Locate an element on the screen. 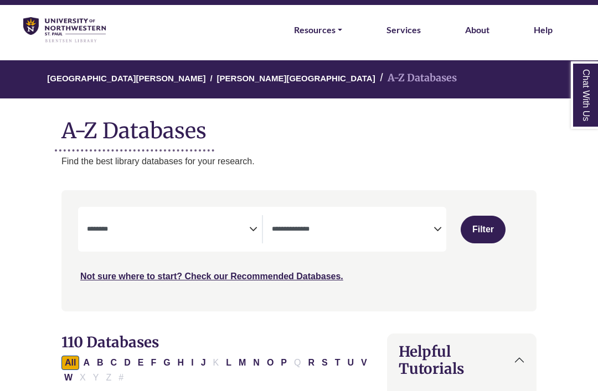  a: Help is located at coordinates (543, 30).